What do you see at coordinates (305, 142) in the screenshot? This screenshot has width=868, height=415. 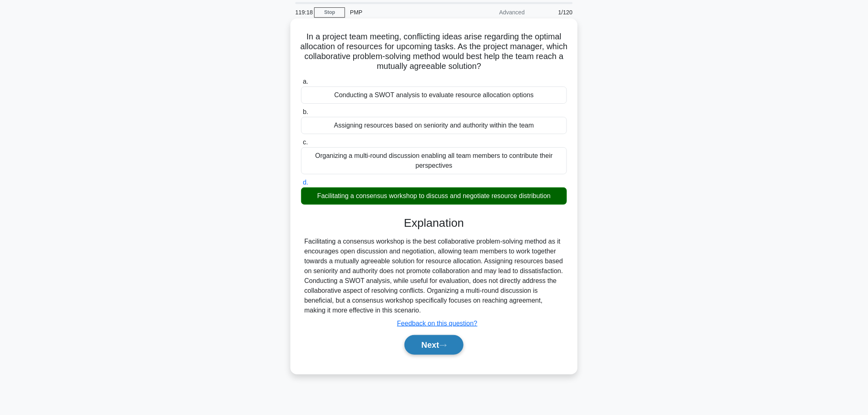 I see `span: c.` at bounding box center [305, 142].